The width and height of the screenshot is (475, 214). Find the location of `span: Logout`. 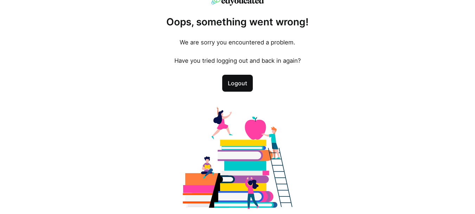

span: Logout is located at coordinates (237, 83).